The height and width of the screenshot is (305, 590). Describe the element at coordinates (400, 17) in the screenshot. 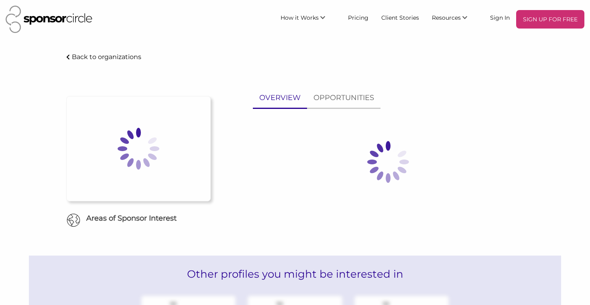

I see `a: Client Stories` at that location.